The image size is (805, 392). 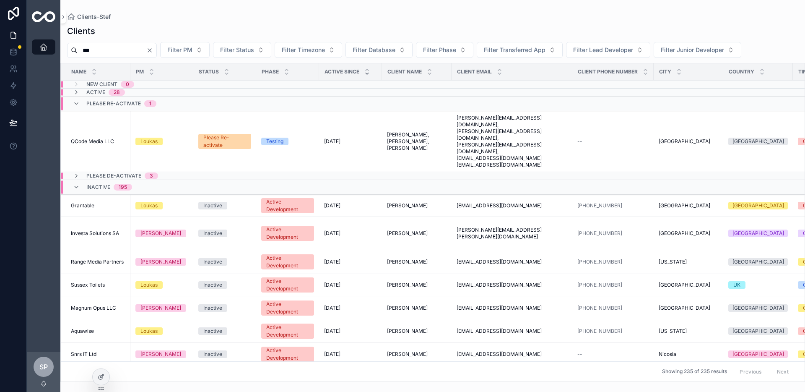 I want to click on button: Clear, so click(x=151, y=50).